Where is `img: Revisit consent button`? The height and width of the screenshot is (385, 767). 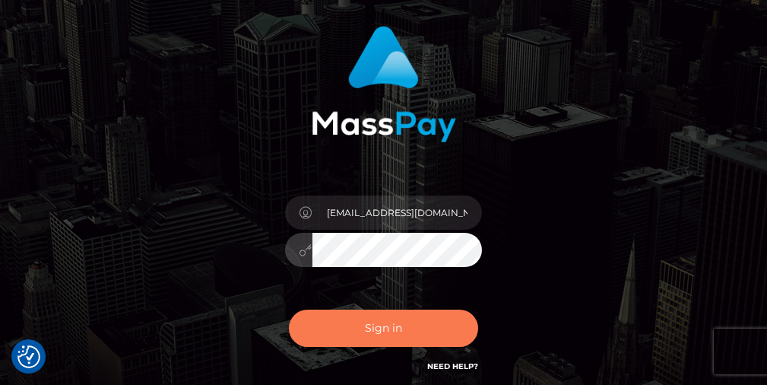 img: Revisit consent button is located at coordinates (29, 357).